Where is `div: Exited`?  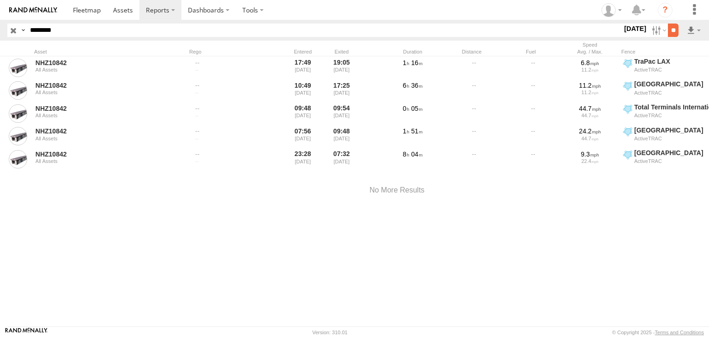 div: Exited is located at coordinates (342, 52).